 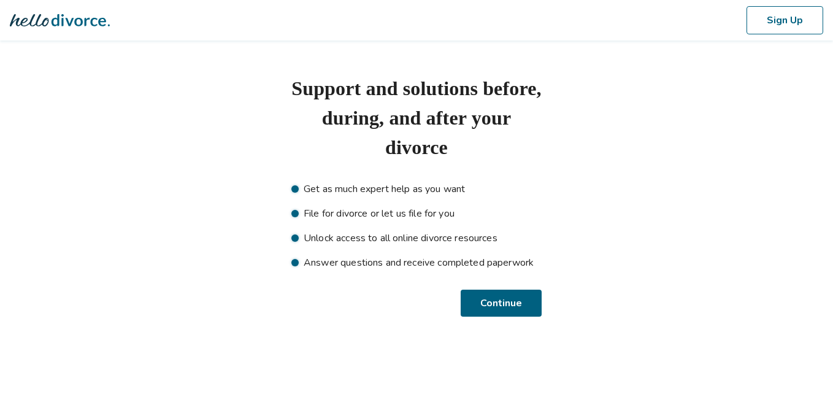 I want to click on li: File for divorce or let us file for you, so click(x=416, y=213).